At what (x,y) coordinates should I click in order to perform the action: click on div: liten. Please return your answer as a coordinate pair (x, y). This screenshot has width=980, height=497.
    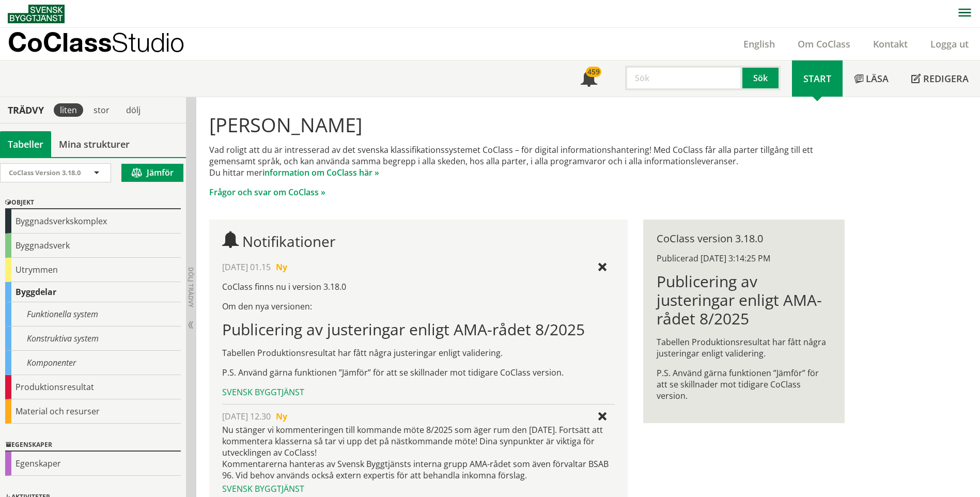
    Looking at the image, I should click on (68, 110).